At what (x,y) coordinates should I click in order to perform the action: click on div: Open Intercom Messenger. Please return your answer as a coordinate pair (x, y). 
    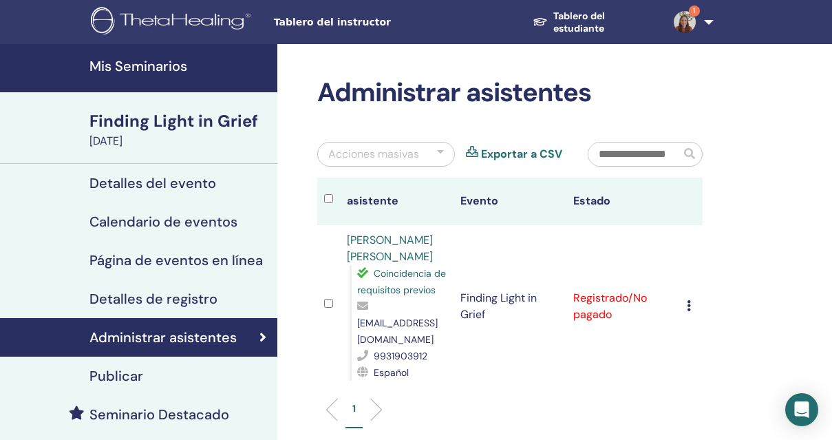
    Looking at the image, I should click on (802, 409).